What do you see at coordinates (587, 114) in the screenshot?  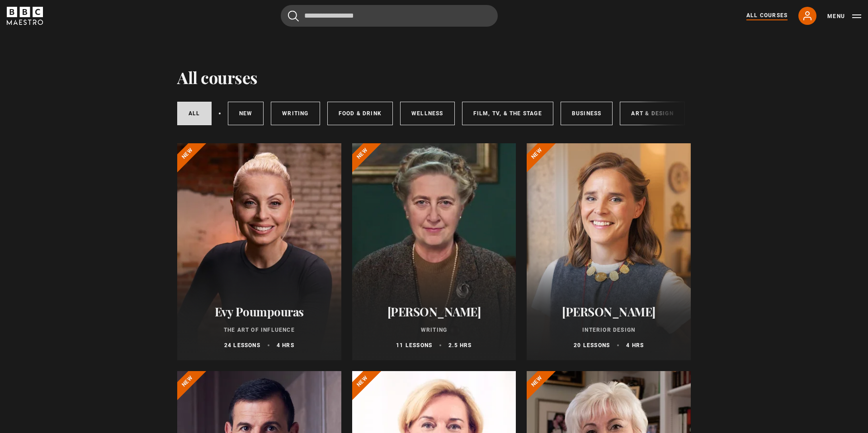 I see `a: Business` at bounding box center [587, 114].